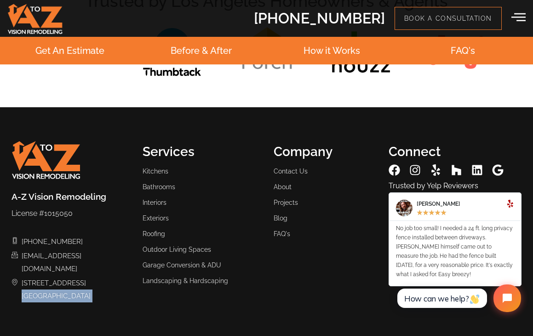 This screenshot has height=336, width=533. What do you see at coordinates (291, 171) in the screenshot?
I see `span: Contact Us` at bounding box center [291, 171].